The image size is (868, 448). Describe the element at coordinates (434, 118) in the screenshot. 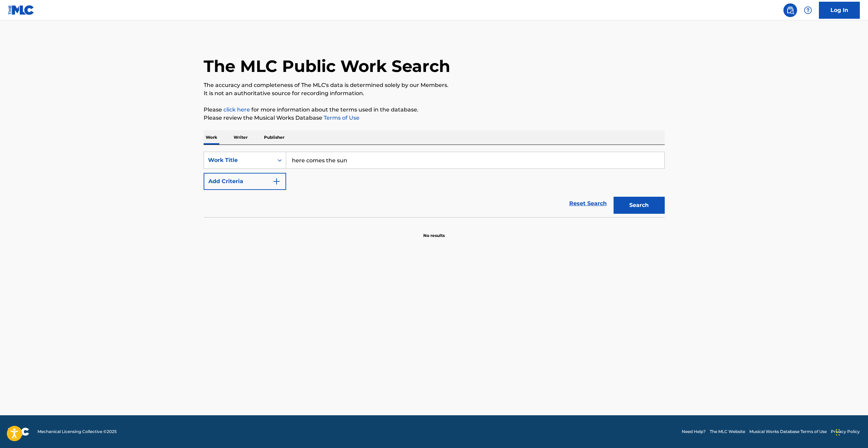

I see `p: Please review the Musical Works Database` at that location.